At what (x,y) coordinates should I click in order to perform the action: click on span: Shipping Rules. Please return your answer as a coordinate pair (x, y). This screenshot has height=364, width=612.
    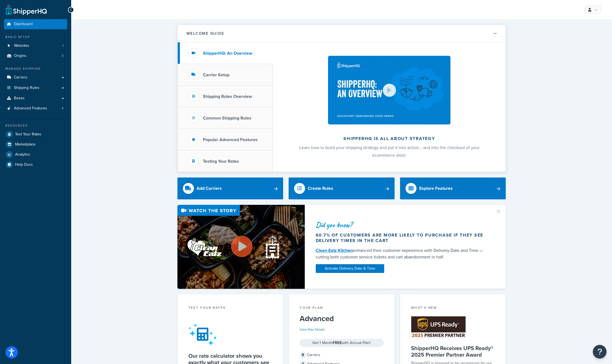
    Looking at the image, I should click on (27, 88).